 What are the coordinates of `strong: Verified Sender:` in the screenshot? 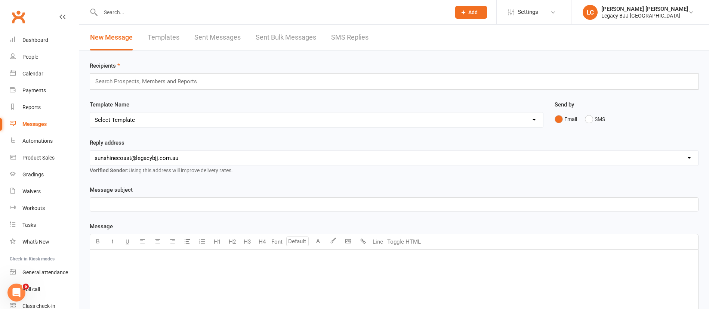 It's located at (109, 170).